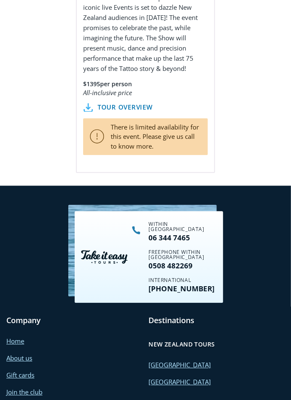  What do you see at coordinates (74, 320) in the screenshot?
I see `h3: Company` at bounding box center [74, 320].